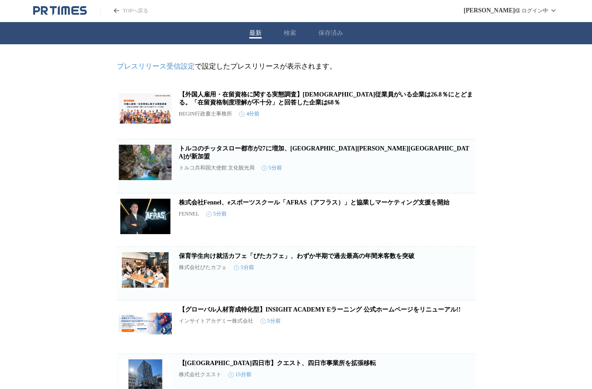 The height and width of the screenshot is (389, 592). Describe the element at coordinates (216, 321) in the screenshot. I see `p: インサイトアカデミー株式会社` at that location.